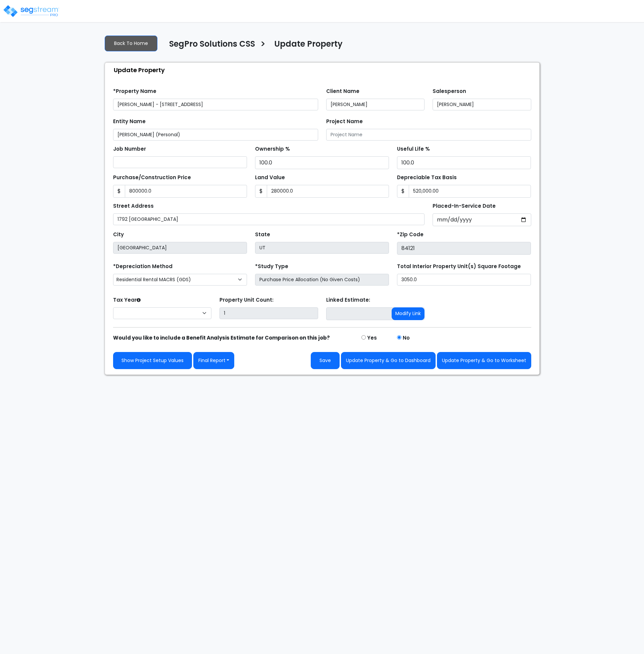 Image resolution: width=644 pixels, height=654 pixels. What do you see at coordinates (31, 11) in the screenshot?
I see `img: logo_pro_r.png` at bounding box center [31, 11].